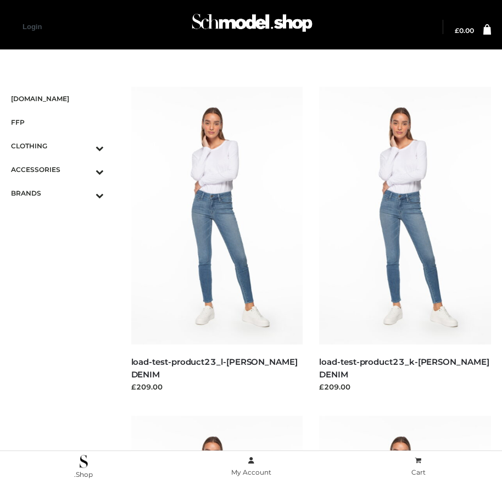  I want to click on span: FFP, so click(57, 122).